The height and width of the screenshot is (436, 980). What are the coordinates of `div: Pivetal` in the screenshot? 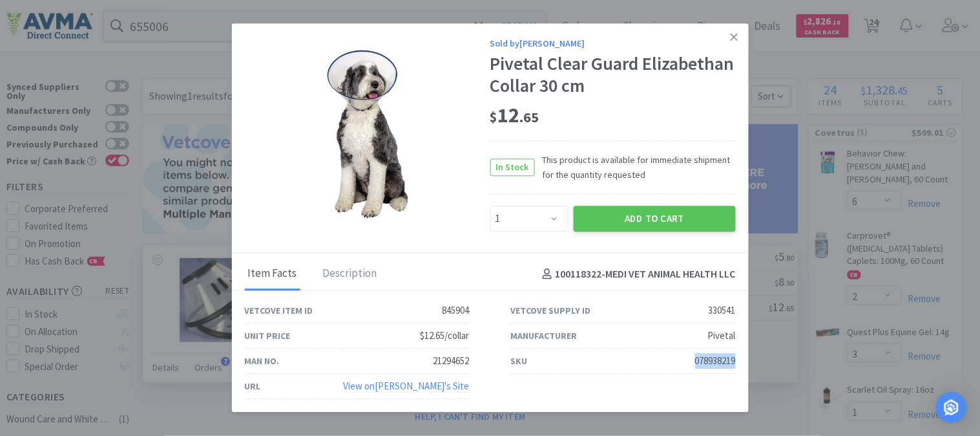 It's located at (722, 337).